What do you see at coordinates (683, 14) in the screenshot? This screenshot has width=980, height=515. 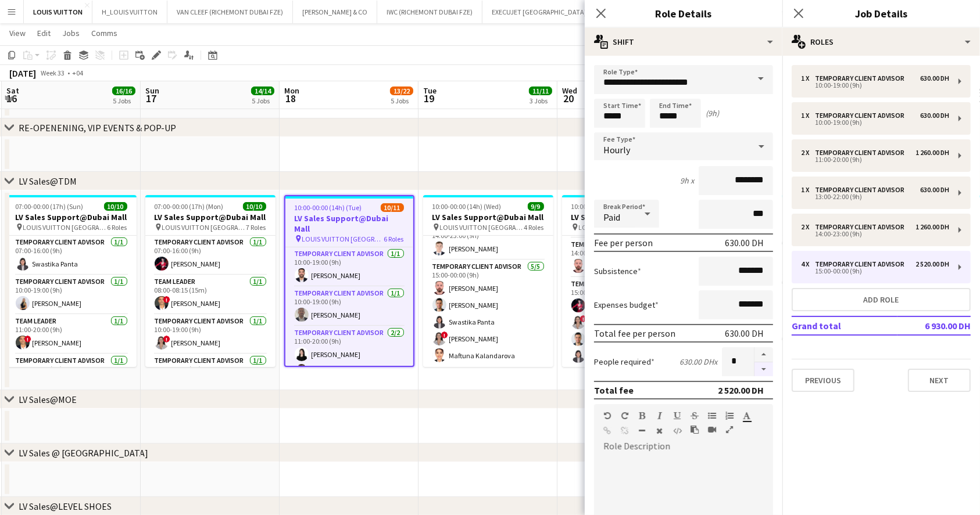 I see `h3: Role Details` at bounding box center [683, 14].